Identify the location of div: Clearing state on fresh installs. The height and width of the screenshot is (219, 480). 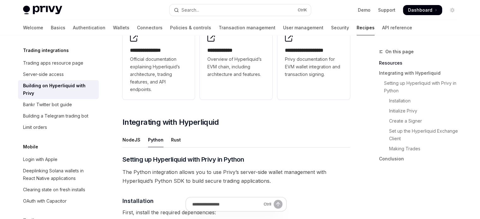
(54, 190).